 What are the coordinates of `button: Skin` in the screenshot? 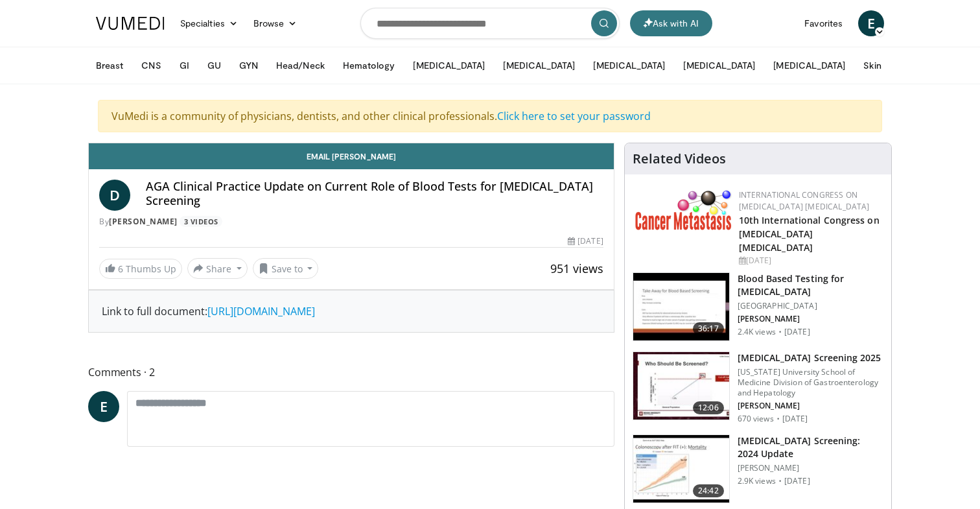 It's located at (872, 65).